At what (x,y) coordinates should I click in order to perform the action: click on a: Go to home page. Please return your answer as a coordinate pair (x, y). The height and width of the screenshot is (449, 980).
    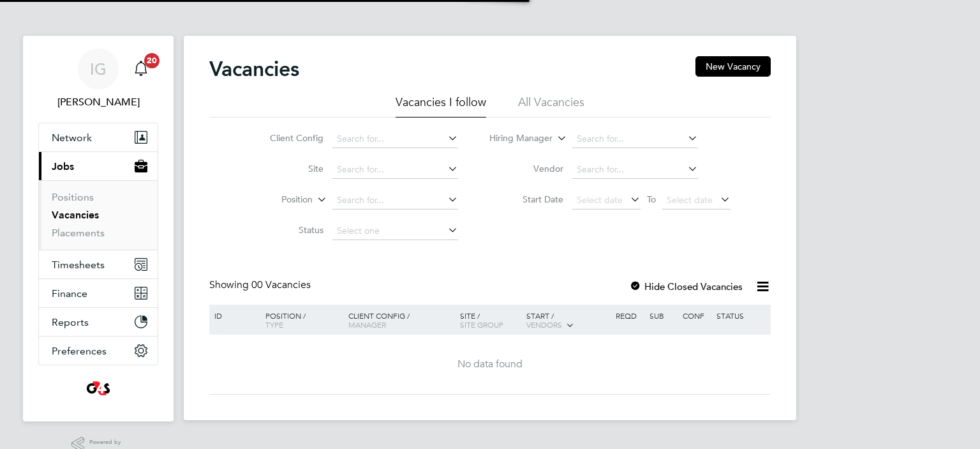
    Looking at the image, I should click on (98, 388).